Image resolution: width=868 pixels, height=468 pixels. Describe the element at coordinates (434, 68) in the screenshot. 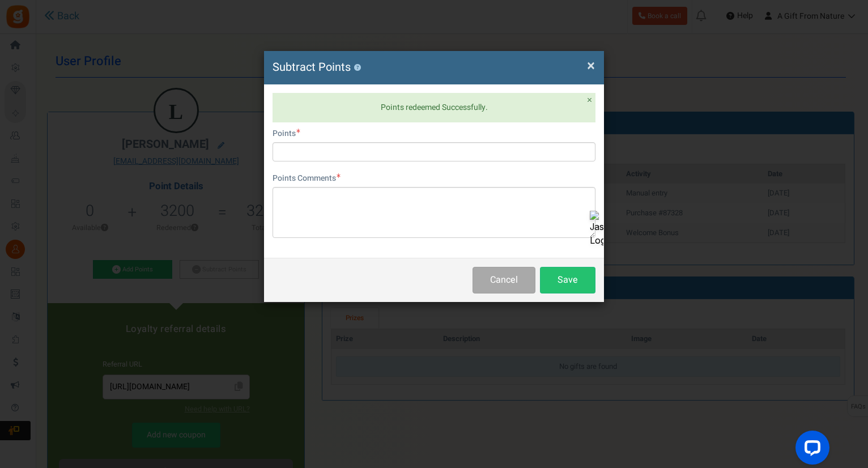

I see `h4: Subtract Points` at that location.